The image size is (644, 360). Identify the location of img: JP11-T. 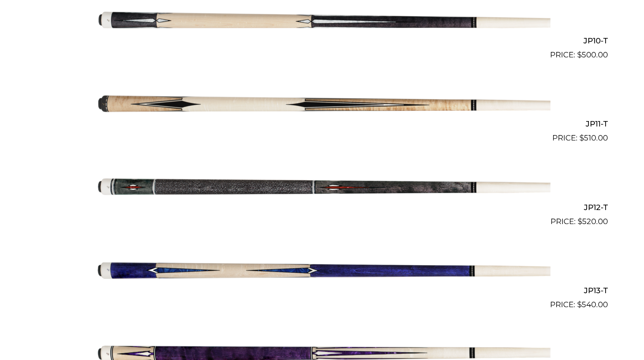
(322, 102).